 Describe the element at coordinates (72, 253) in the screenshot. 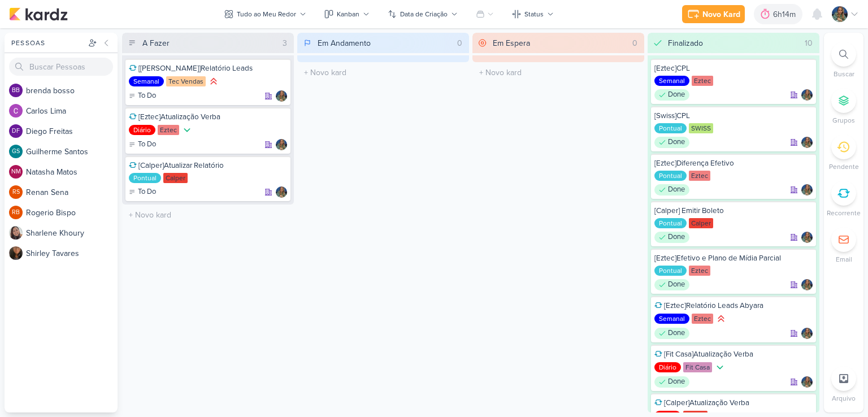

I see `div: S h i r l e y T a v a r e s` at that location.